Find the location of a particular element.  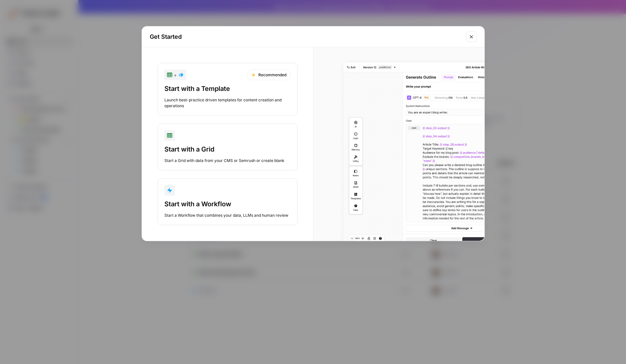

div: Start with a Workflow is located at coordinates (227, 204).